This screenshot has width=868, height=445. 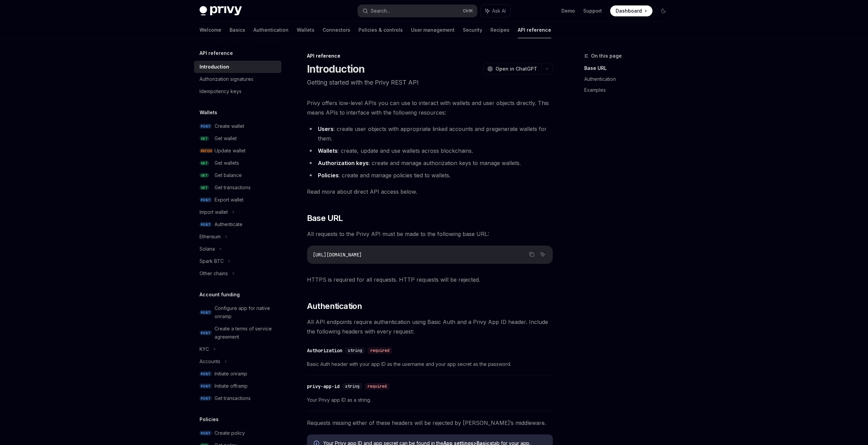 What do you see at coordinates (246, 333) in the screenshot?
I see `div: Create a terms of service agreement` at bounding box center [246, 333].